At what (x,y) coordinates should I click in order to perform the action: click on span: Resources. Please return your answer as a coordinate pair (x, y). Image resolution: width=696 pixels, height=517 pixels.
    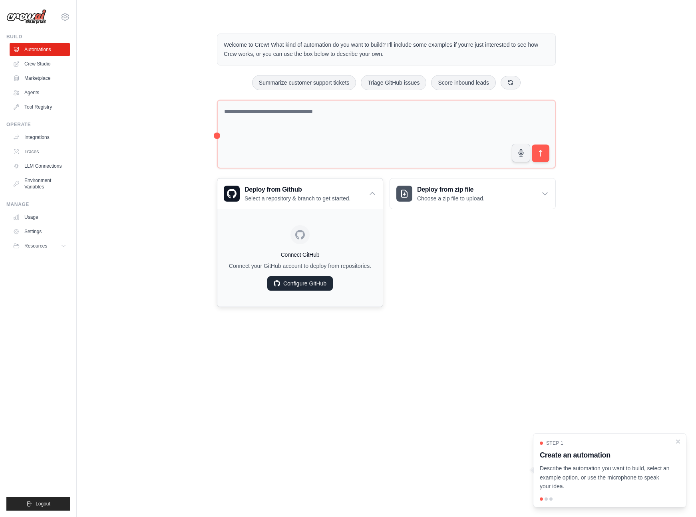
    Looking at the image, I should click on (36, 246).